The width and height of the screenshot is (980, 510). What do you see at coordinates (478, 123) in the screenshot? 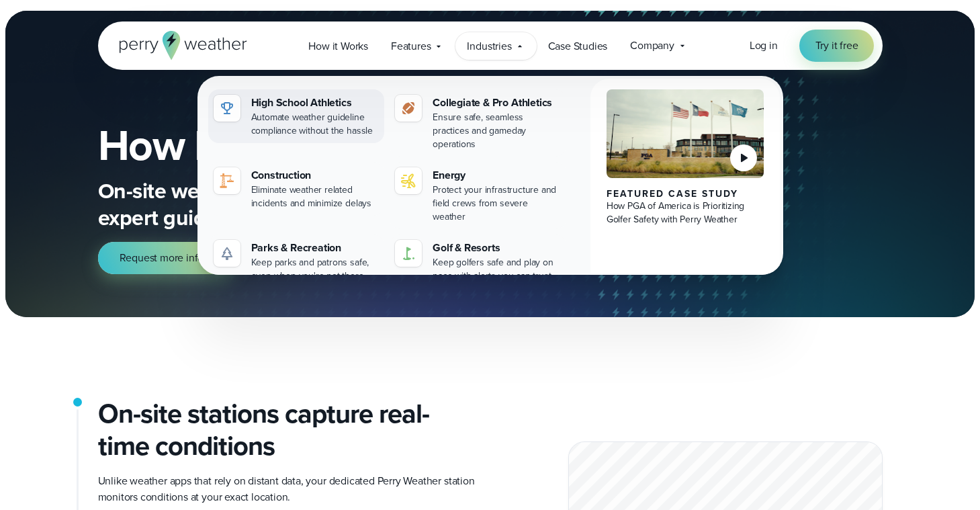
I see `a: Collegiate & Pro Athletics Ensure safe, seamless practices and gameday operations` at bounding box center [478, 123].